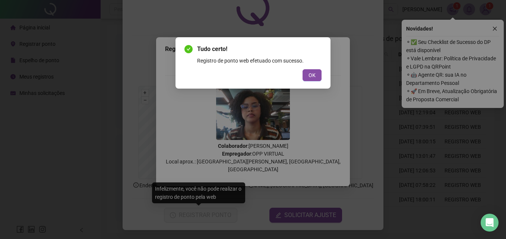  Describe the element at coordinates (312, 75) in the screenshot. I see `button: OK` at that location.